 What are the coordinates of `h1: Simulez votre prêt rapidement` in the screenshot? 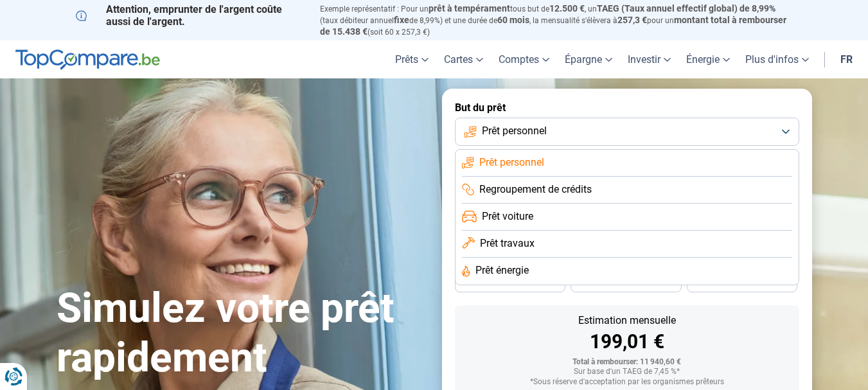 It's located at (242, 333).